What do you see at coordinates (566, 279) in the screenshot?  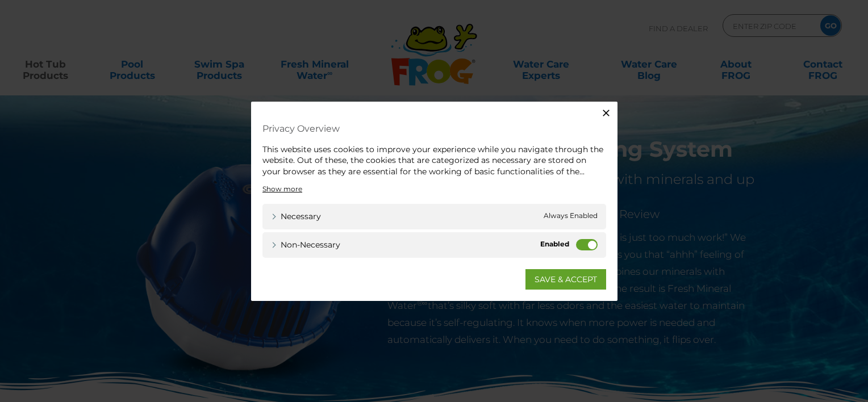 I see `a: SAVE & ACCEPT` at bounding box center [566, 279].